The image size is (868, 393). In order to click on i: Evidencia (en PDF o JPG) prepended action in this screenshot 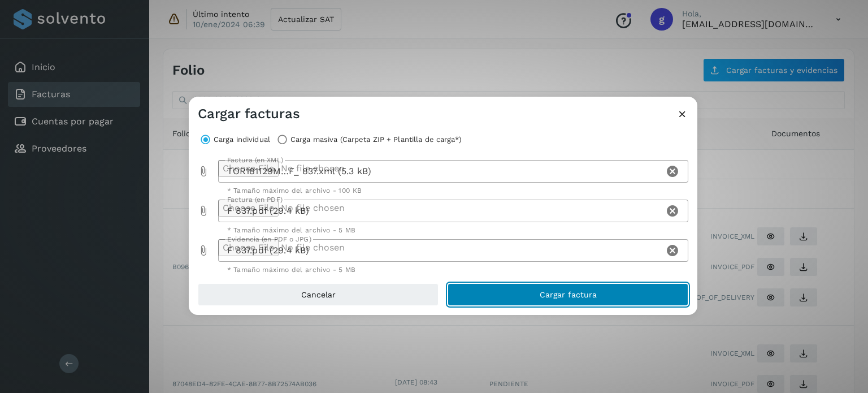, I will do `click(204, 251)`.